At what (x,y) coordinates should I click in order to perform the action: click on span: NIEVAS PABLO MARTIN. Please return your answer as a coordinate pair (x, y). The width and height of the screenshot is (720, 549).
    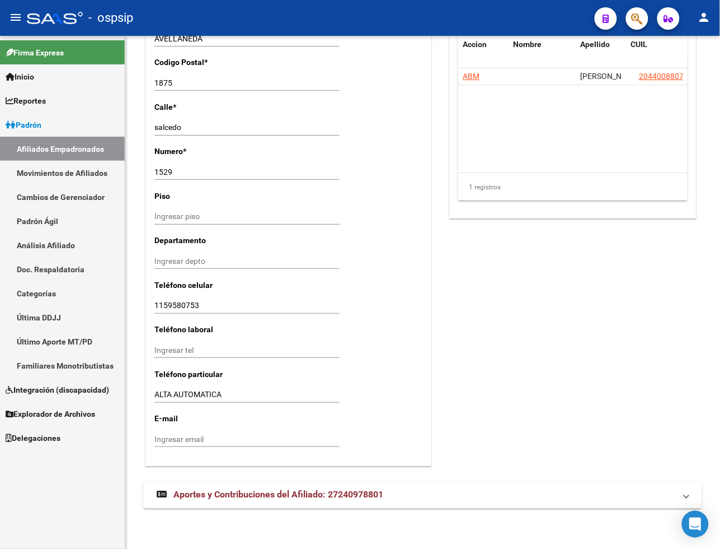
    Looking at the image, I should click on (610, 76).